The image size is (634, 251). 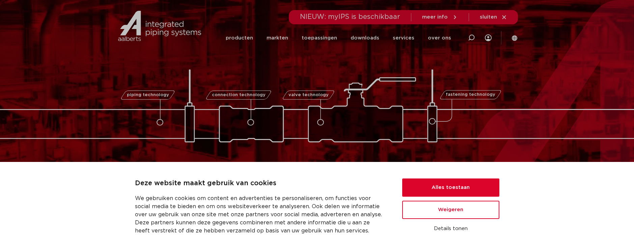 I want to click on p: Deze website maakt gebruik van cookies, so click(x=261, y=184).